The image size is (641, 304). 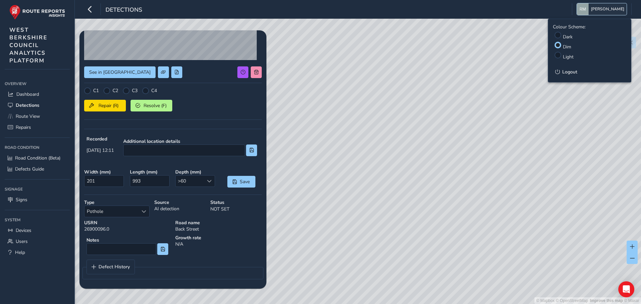 What do you see at coordinates (144, 211) in the screenshot?
I see `div: Select a type` at bounding box center [144, 211].